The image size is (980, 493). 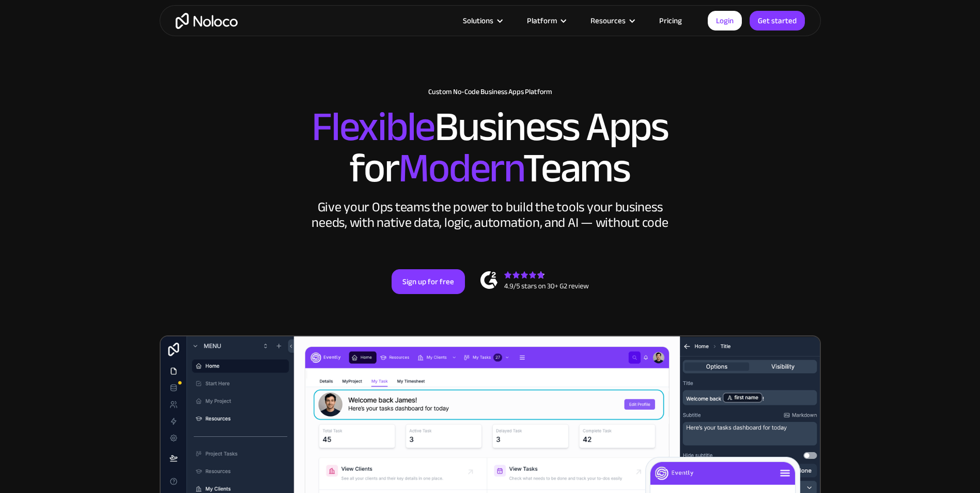 What do you see at coordinates (373, 127) in the screenshot?
I see `span: Flexible` at bounding box center [373, 127].